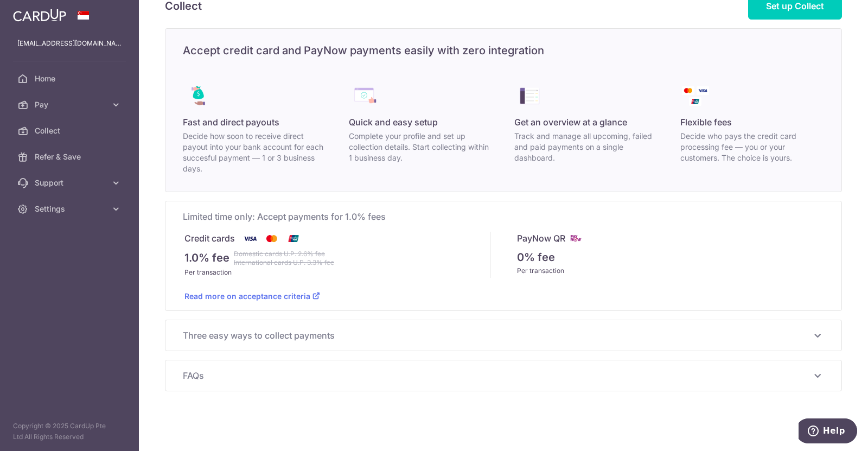 The height and width of the screenshot is (451, 868). What do you see at coordinates (70, 105) in the screenshot?
I see `span: Pay` at bounding box center [70, 105].